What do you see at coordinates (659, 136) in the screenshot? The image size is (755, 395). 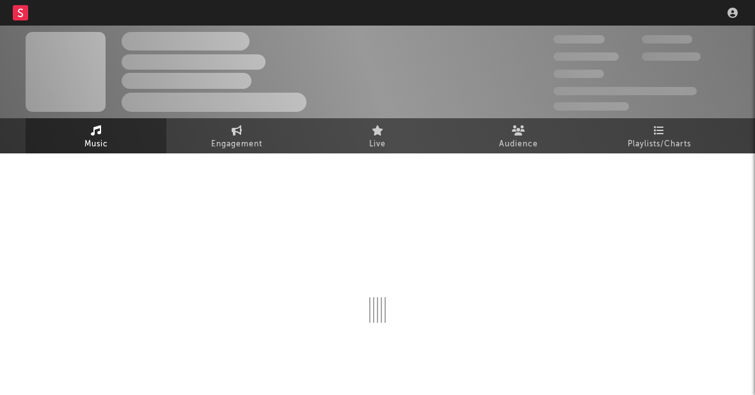 I see `a: Playlists/Charts` at bounding box center [659, 136].